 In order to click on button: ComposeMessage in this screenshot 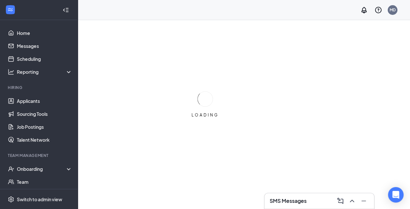, I will do `click(340, 201)`.